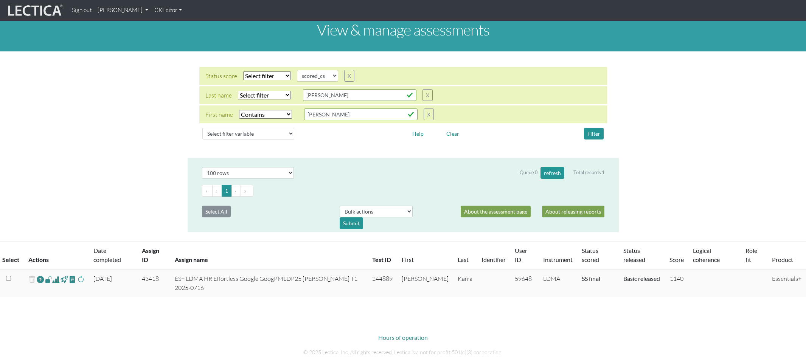 Image resolution: width=806 pixels, height=361 pixels. I want to click on span: rescore, so click(81, 280).